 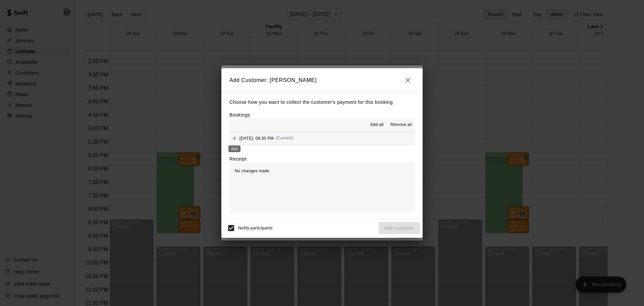 What do you see at coordinates (285, 138) in the screenshot?
I see `span: (Current)` at bounding box center [285, 138].